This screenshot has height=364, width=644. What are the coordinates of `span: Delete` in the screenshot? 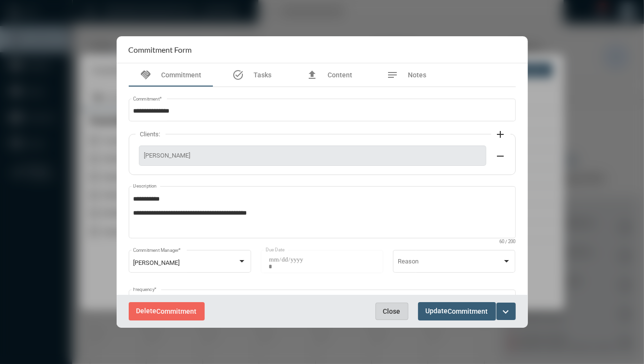 It's located at (166, 312).